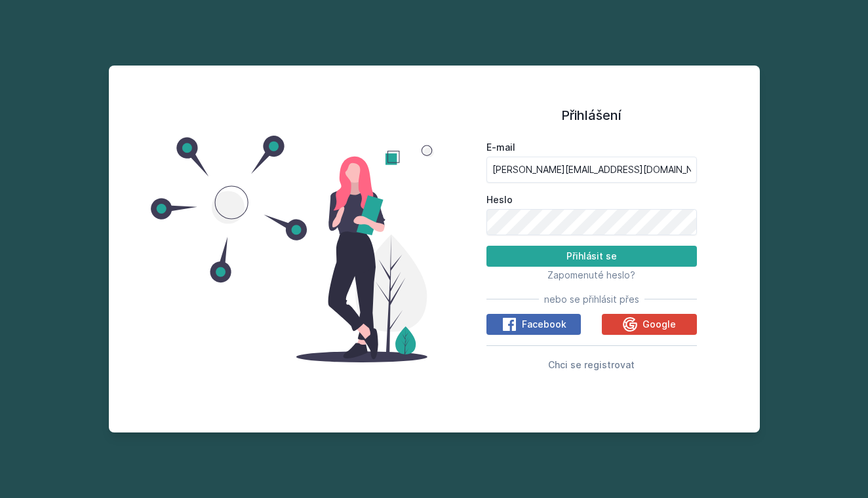 The height and width of the screenshot is (498, 868). I want to click on span: Zapomenuté heslo?, so click(591, 274).